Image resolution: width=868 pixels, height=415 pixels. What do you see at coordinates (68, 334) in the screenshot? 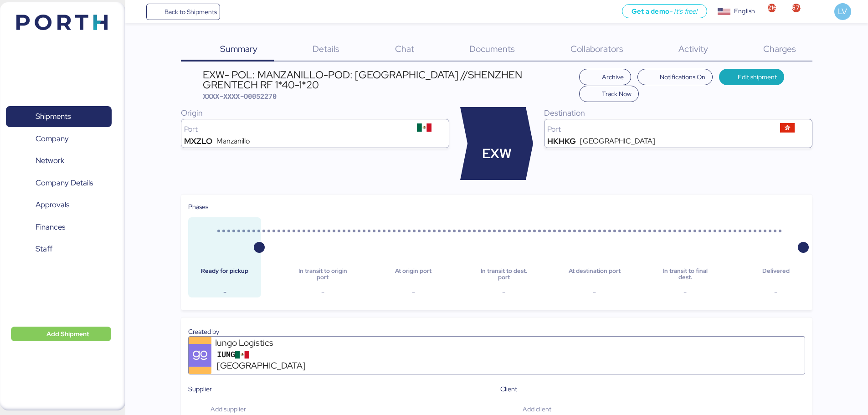
I see `span: Add Shipment` at bounding box center [68, 334].